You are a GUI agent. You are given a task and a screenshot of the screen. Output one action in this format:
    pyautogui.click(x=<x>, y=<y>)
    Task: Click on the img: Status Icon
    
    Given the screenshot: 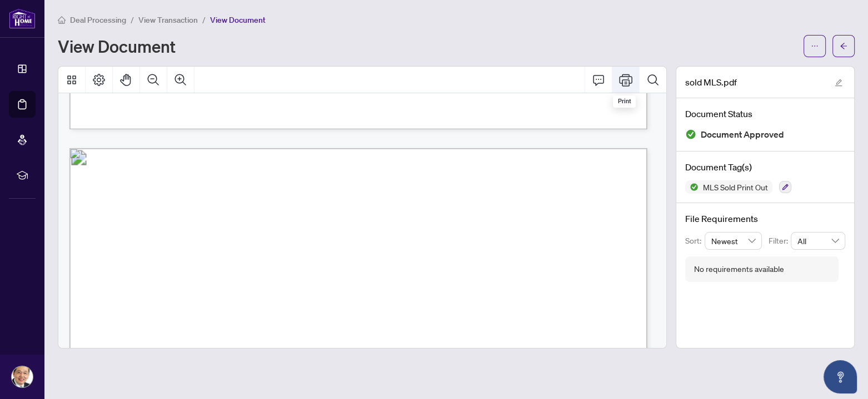 What is the action you would take?
    pyautogui.click(x=691, y=187)
    